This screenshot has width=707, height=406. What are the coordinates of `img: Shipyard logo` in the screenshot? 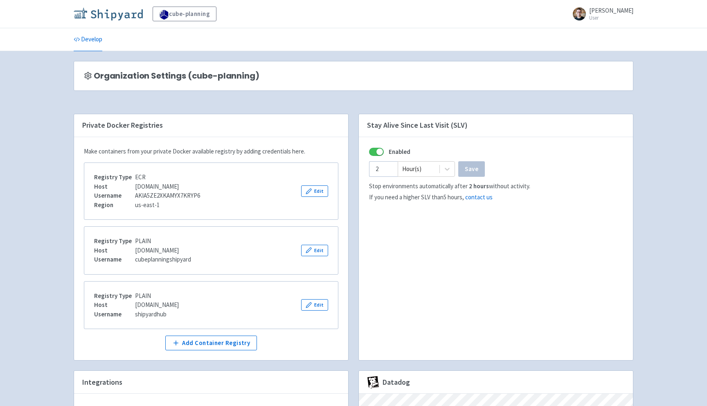 It's located at (108, 14).